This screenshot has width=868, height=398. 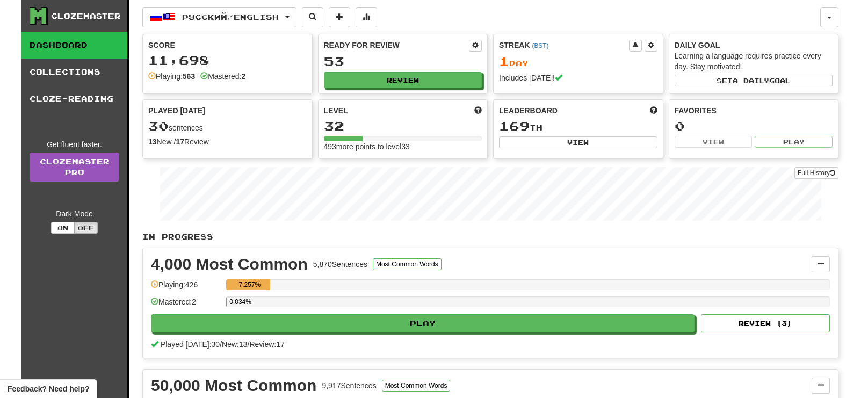 I want to click on div: Ready for Review, so click(x=396, y=45).